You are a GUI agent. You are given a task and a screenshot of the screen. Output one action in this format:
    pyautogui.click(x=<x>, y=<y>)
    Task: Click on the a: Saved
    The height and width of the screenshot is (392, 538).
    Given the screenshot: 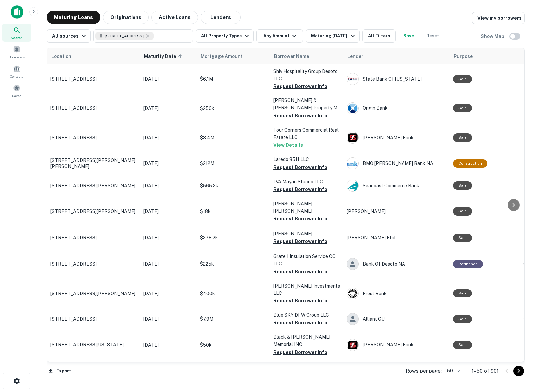 What is the action you would take?
    pyautogui.click(x=17, y=90)
    